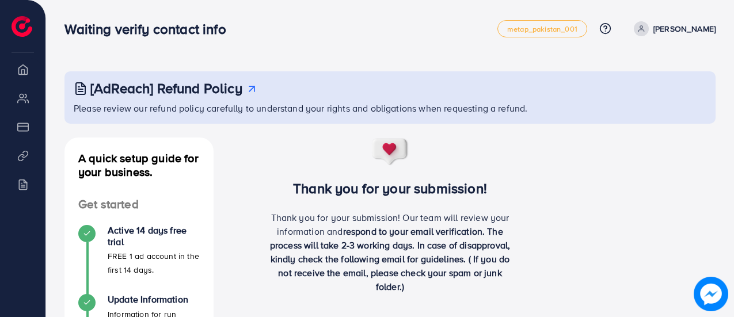 The width and height of the screenshot is (734, 317). Describe the element at coordinates (166, 88) in the screenshot. I see `h3: [AdReach] Refund Policy` at that location.